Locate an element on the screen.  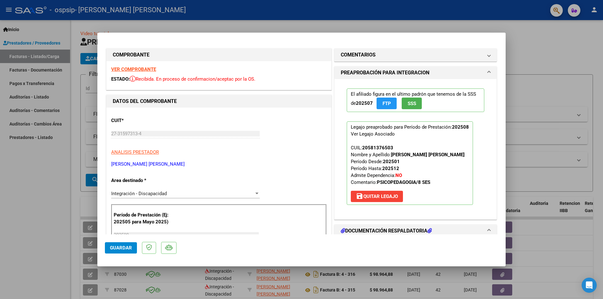
strong: VER COMPROBANTE is located at coordinates (133, 69).